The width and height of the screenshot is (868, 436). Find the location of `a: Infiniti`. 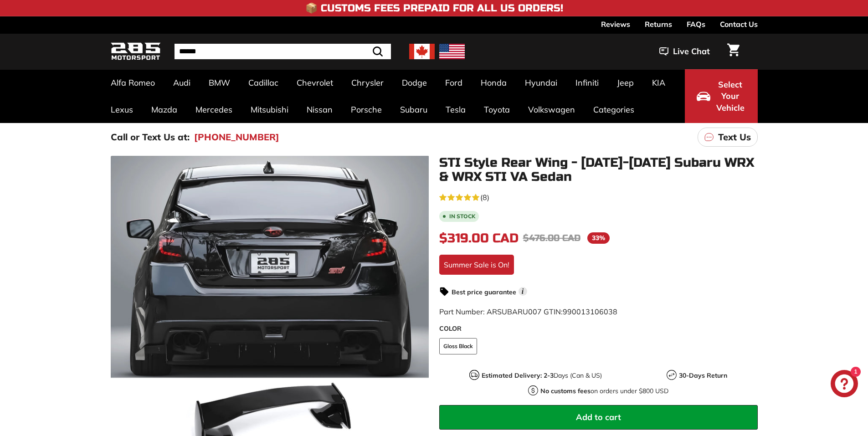

a: Infiniti is located at coordinates (587, 82).